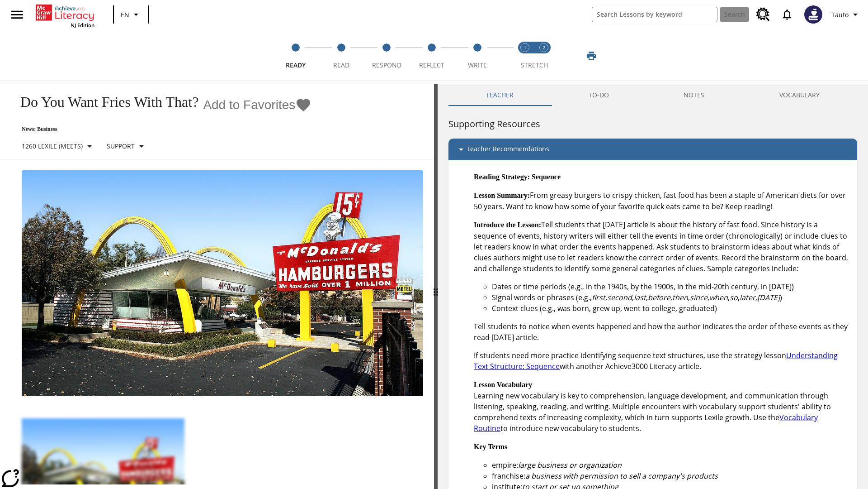 This screenshot has width=868, height=489. I want to click on button: Select Lexile, 1260 Lexile (Meets), so click(58, 146).